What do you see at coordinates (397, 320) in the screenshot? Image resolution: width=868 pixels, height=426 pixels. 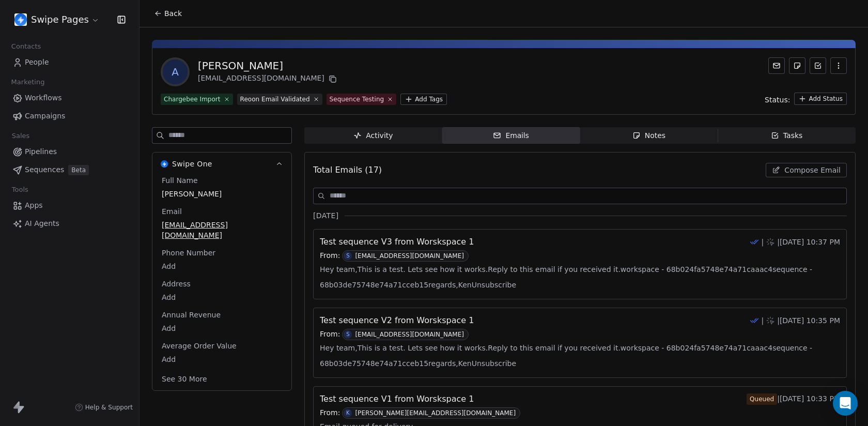 I see `span: Test sequence V2 from Worskspace 1` at bounding box center [397, 320].